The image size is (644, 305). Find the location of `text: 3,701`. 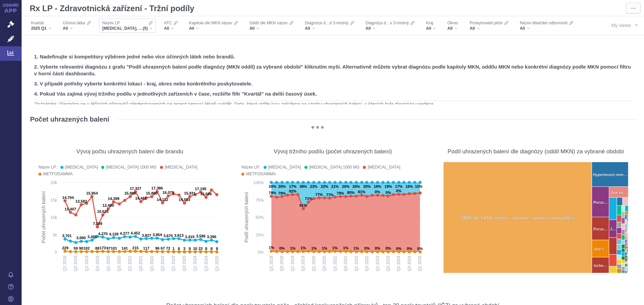

text: 3,701 is located at coordinates (67, 236).